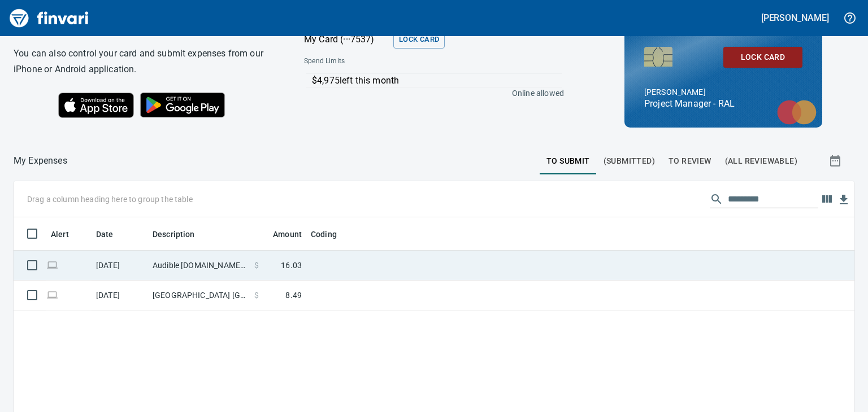 This screenshot has width=868, height=412. I want to click on span: (All Reviewable), so click(761, 161).